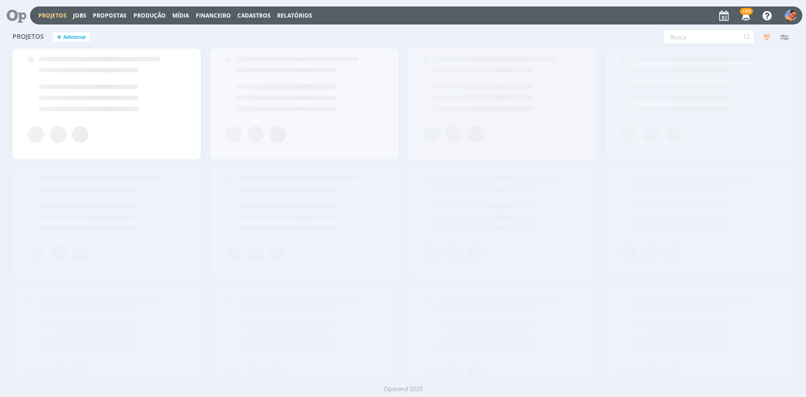  Describe the element at coordinates (791, 15) in the screenshot. I see `button: L` at that location.